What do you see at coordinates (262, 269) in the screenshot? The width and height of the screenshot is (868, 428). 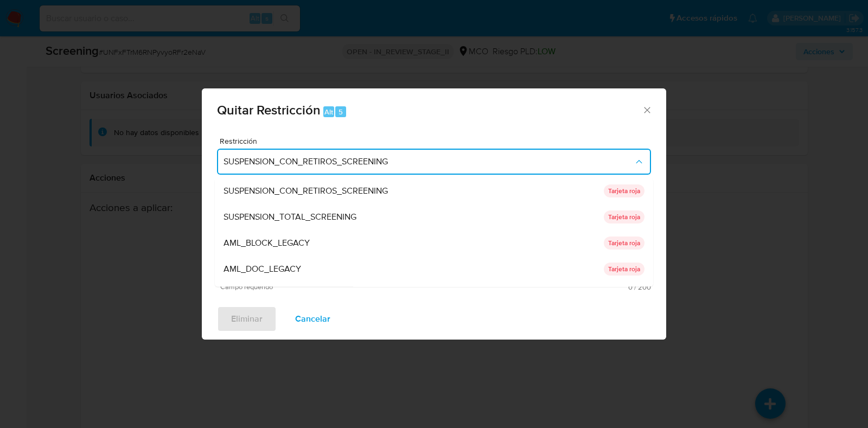 I see `span: AML_DOC_LEGACY` at bounding box center [262, 269].